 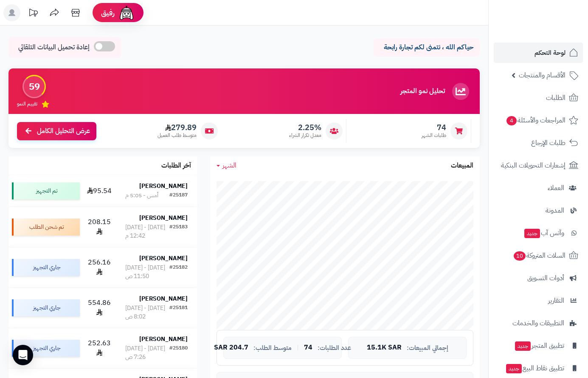 I want to click on a: العملاء, so click(x=538, y=188).